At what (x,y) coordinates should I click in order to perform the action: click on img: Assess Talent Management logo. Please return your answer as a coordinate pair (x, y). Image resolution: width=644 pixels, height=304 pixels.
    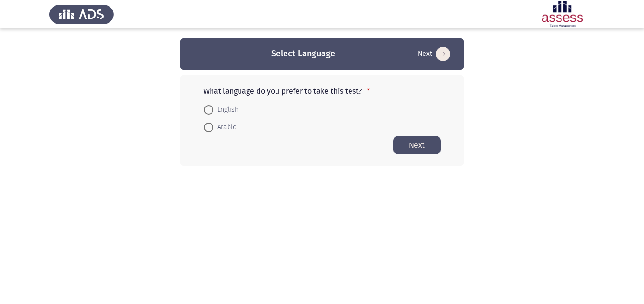
    Looking at the image, I should click on (82, 14).